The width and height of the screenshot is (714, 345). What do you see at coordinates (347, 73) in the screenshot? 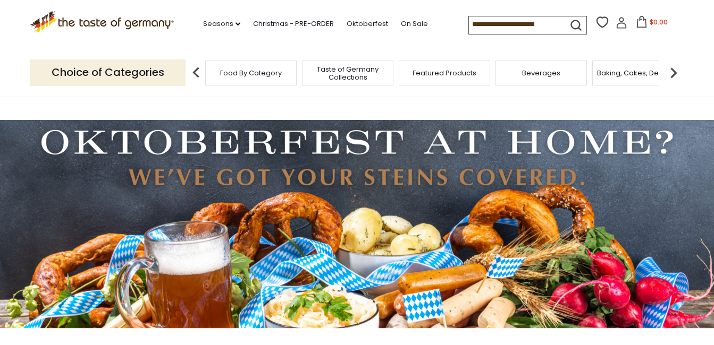
I see `a: Taste of Germany Collections` at bounding box center [347, 73].